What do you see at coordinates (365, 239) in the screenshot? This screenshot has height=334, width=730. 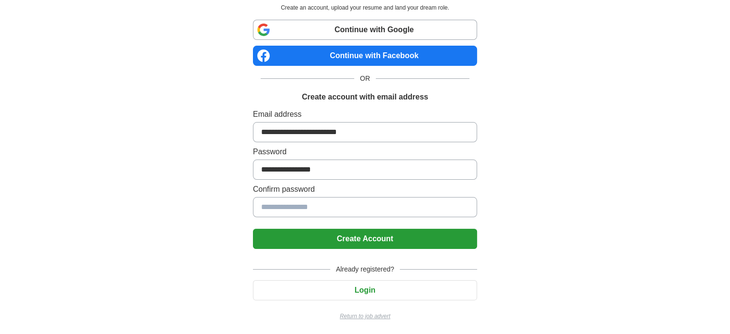 I see `button: Create Account` at bounding box center [365, 239].